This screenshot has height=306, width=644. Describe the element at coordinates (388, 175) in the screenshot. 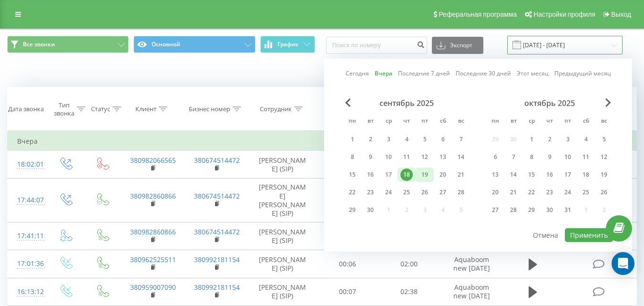

I see `div: ср 17 сент. 2025 г.` at that location.